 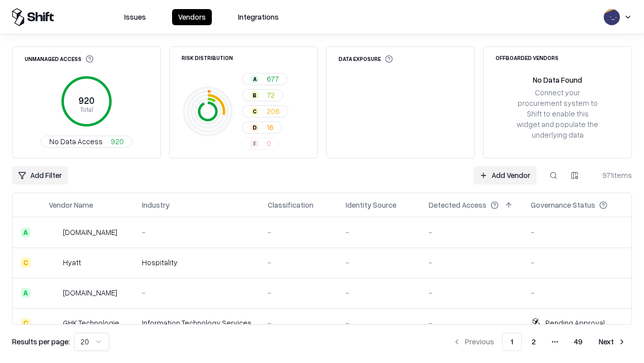 What do you see at coordinates (612, 342) in the screenshot?
I see `button: Next` at bounding box center [612, 342].